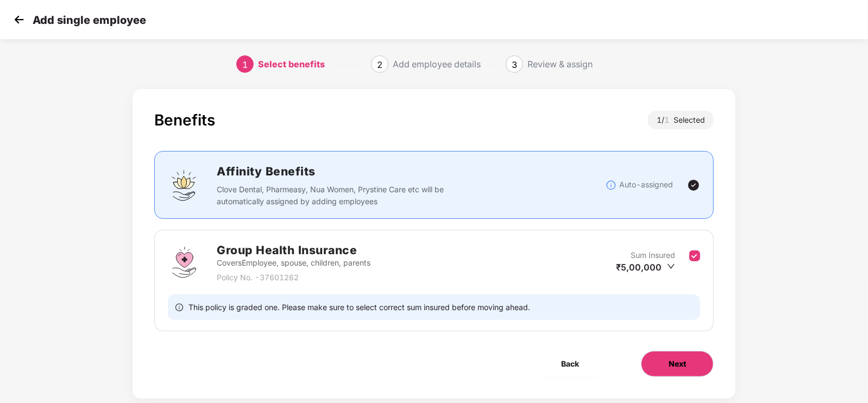  I want to click on div: Benefits, so click(185, 120).